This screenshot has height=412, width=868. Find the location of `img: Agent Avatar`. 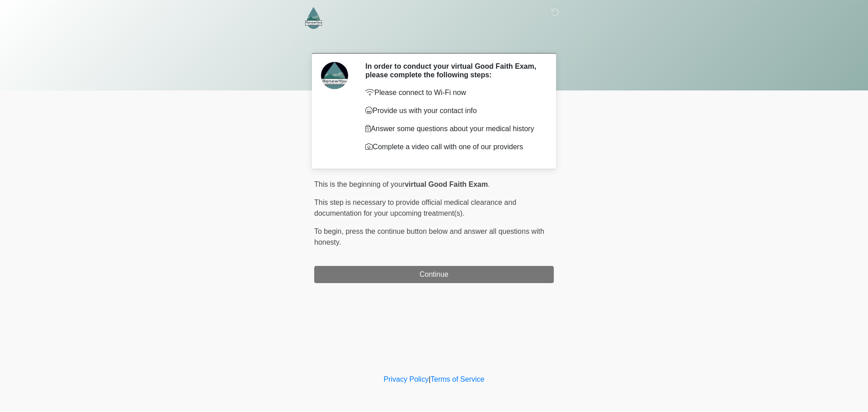

img: Agent Avatar is located at coordinates (334, 75).